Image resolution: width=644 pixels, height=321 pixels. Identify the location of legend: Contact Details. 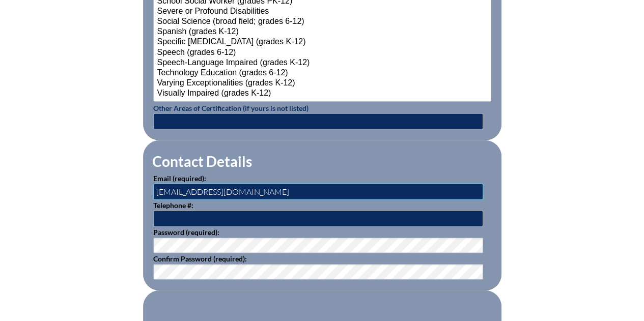
(202, 161).